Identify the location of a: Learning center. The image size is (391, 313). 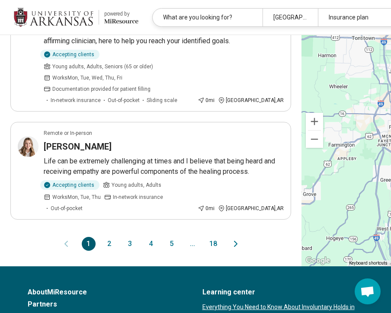
(282, 292).